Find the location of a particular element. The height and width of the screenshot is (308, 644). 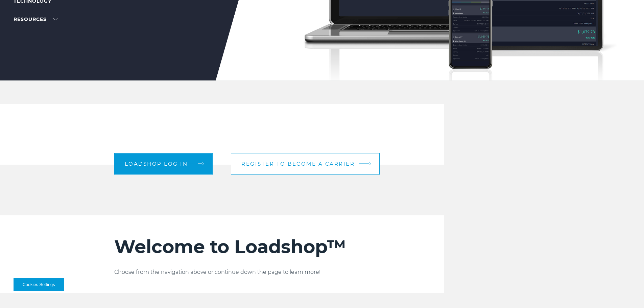

div: Chat Widget is located at coordinates (628, 292).